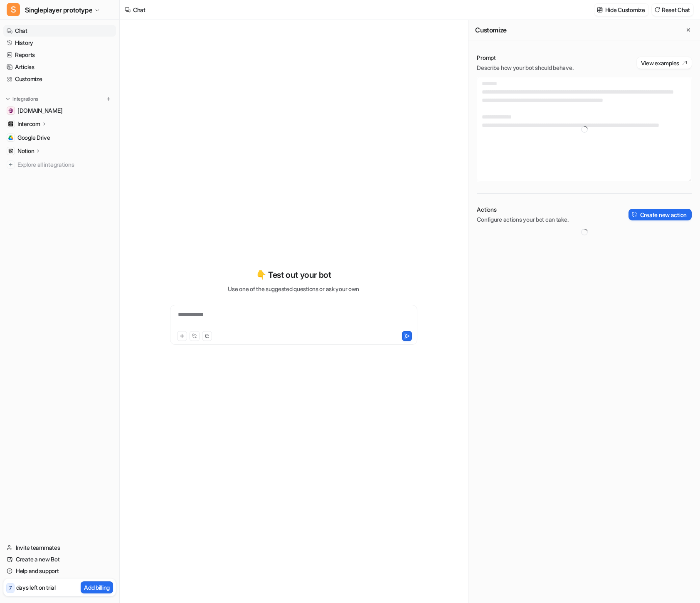 Image resolution: width=700 pixels, height=603 pixels. What do you see at coordinates (96, 587) in the screenshot?
I see `p: Add billing` at bounding box center [96, 587].